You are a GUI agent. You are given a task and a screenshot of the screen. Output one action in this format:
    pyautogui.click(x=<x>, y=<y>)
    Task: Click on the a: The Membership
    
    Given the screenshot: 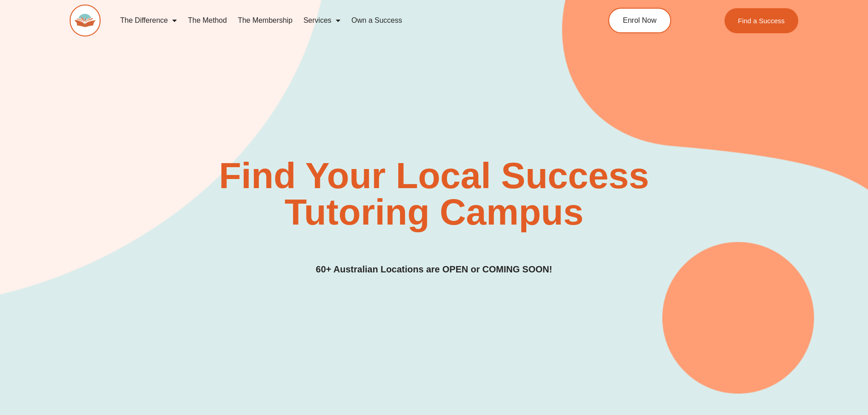 What is the action you would take?
    pyautogui.click(x=265, y=20)
    